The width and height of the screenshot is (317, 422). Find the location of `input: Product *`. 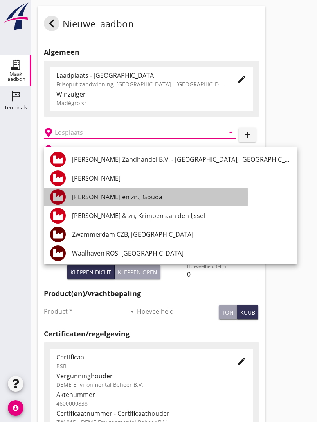

input: Product * is located at coordinates (85, 311).